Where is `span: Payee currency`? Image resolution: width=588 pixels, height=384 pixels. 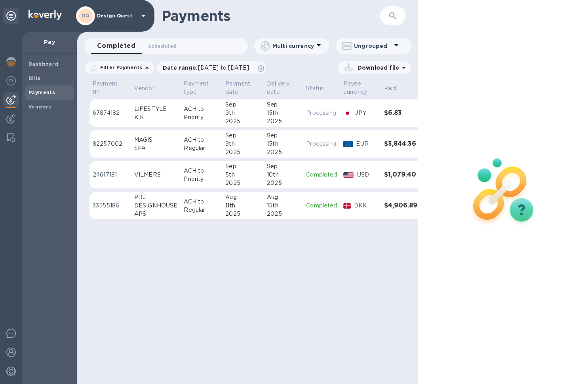
span: Payee currency is located at coordinates (361, 88).